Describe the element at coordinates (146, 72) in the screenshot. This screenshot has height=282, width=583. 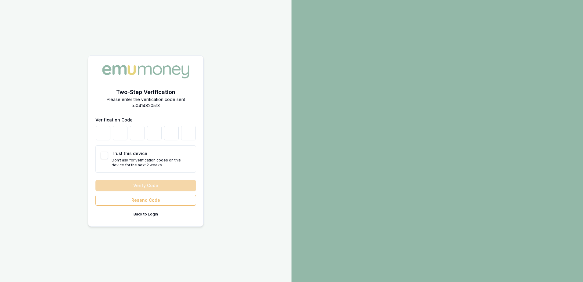
I see `img: Emu Money` at that location.